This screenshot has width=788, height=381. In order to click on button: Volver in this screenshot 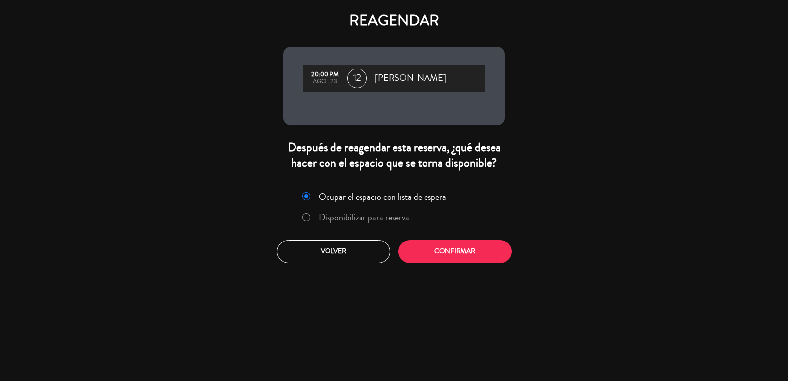, I will do `click(334, 251)`.